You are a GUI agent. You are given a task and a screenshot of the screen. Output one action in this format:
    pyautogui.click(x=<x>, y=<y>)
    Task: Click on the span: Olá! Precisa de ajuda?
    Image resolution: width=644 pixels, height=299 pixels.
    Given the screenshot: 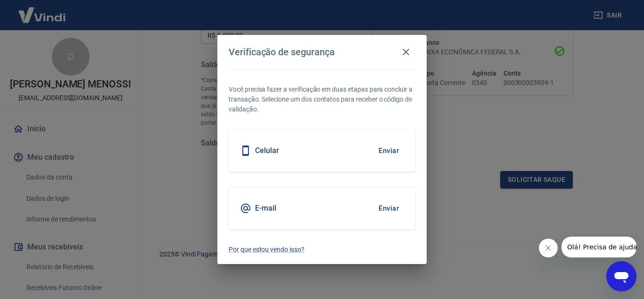 What is the action you would take?
    pyautogui.click(x=42, y=11)
    